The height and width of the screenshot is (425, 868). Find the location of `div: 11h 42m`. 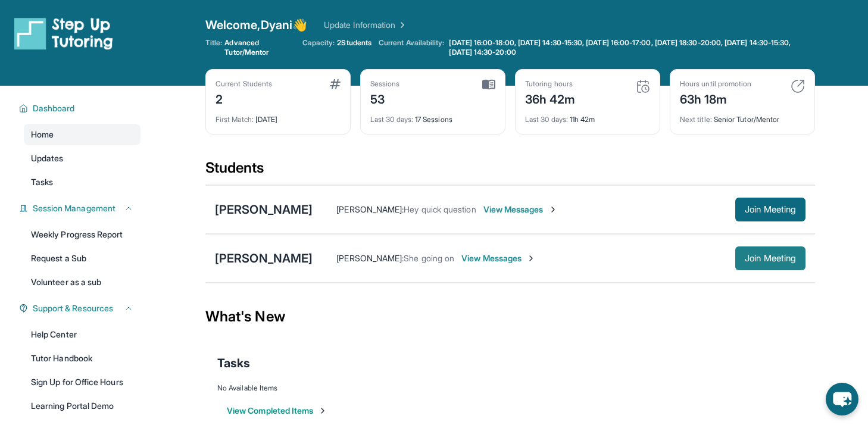

div: 11h 42m is located at coordinates (588, 116).